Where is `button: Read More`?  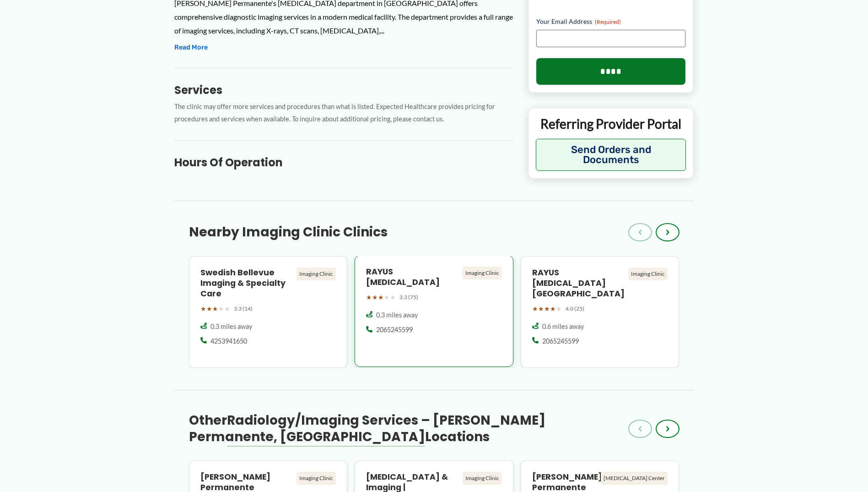 button: Read More is located at coordinates (191, 48).